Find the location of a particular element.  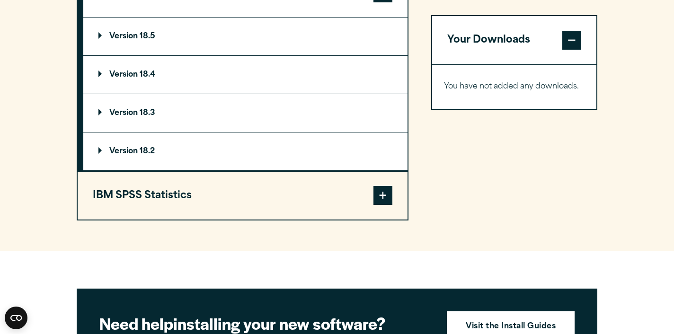

p: Version 18.2 is located at coordinates (126, 152).